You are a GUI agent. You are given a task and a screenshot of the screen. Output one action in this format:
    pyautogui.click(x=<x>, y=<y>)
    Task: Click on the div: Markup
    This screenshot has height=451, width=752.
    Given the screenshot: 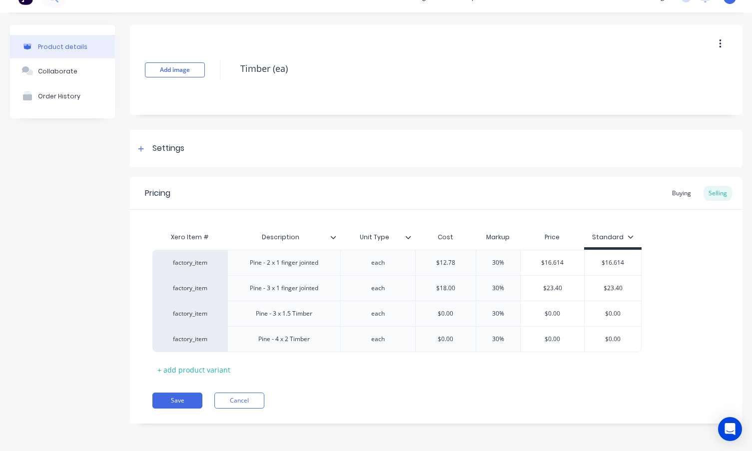 What is the action you would take?
    pyautogui.click(x=498, y=237)
    